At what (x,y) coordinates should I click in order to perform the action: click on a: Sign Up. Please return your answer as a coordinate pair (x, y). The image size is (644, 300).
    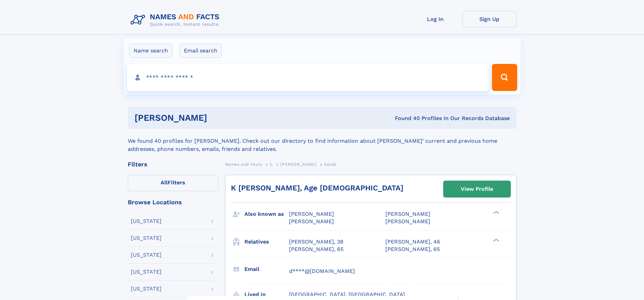
    Looking at the image, I should click on (489, 19).